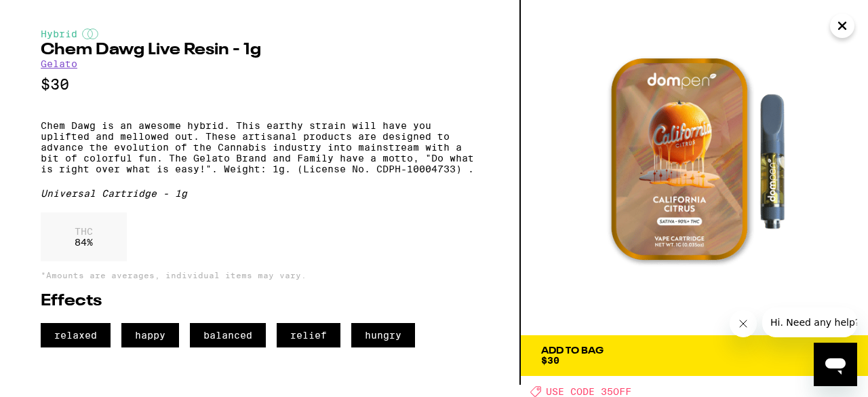 The height and width of the screenshot is (397, 868). What do you see at coordinates (84, 231) in the screenshot?
I see `p: THC` at bounding box center [84, 231].